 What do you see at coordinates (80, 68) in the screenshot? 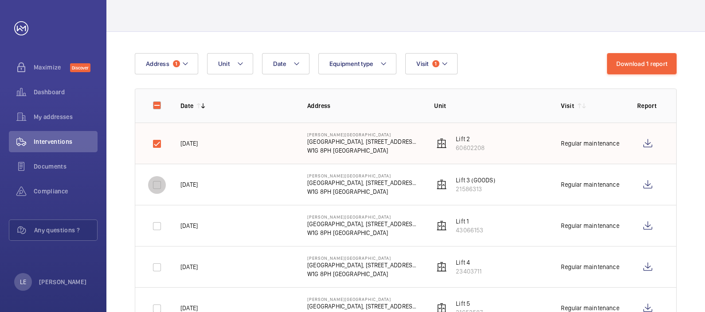
I see `span: Discover` at bounding box center [80, 68].